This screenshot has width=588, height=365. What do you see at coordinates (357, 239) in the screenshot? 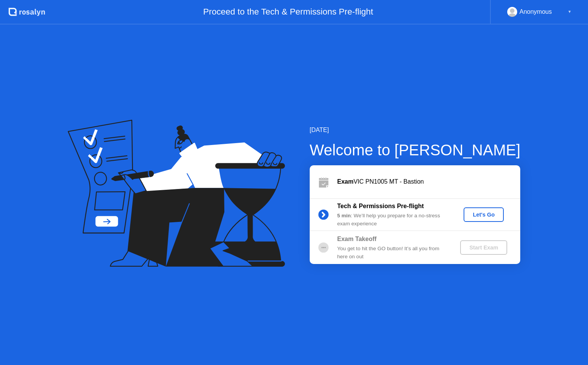
I see `b: Exam Takeoff` at bounding box center [357, 239].